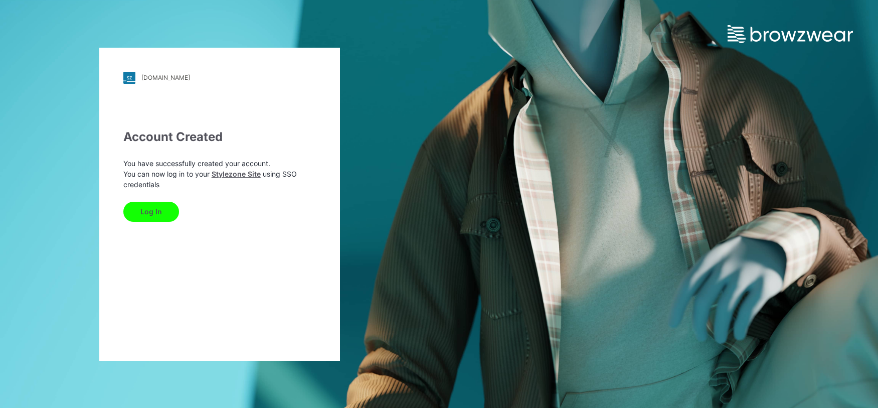  Describe the element at coordinates (220, 137) in the screenshot. I see `div: Account Created` at that location.